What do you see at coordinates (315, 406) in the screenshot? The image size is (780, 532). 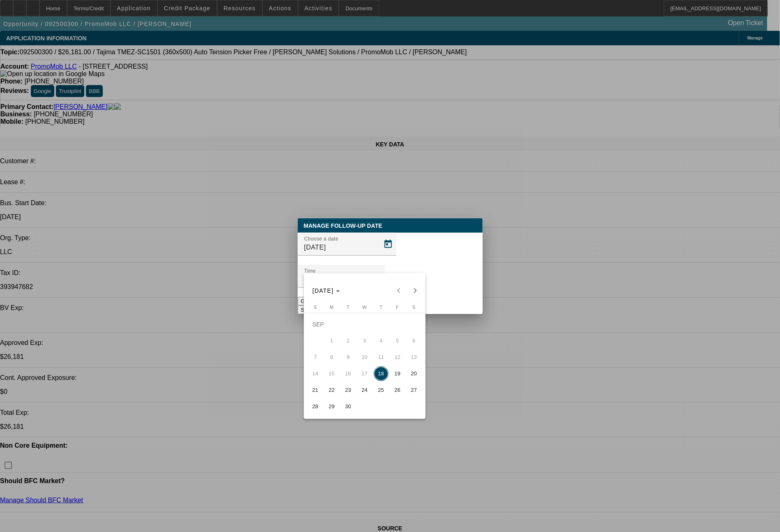 I see `span: 28` at bounding box center [315, 406].